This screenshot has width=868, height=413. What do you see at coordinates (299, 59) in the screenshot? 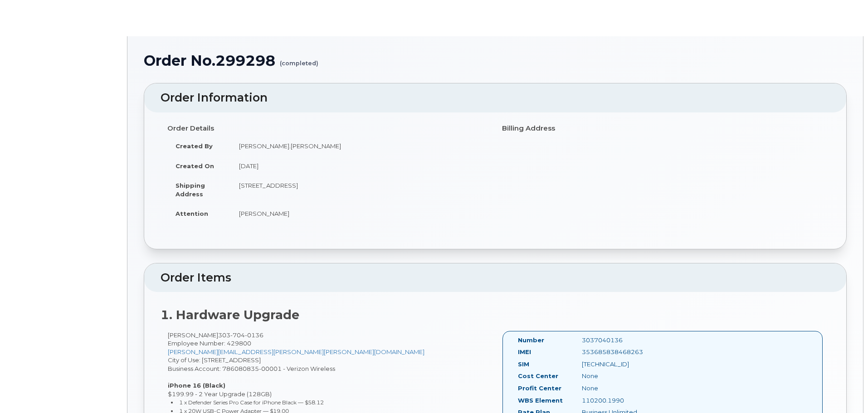
I see `small: (completed)` at bounding box center [299, 59].